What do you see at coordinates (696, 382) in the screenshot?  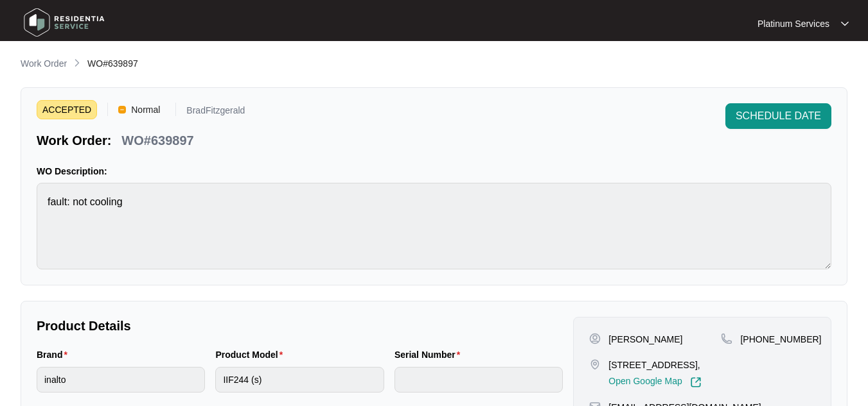 I see `img: Link-External` at bounding box center [696, 382].